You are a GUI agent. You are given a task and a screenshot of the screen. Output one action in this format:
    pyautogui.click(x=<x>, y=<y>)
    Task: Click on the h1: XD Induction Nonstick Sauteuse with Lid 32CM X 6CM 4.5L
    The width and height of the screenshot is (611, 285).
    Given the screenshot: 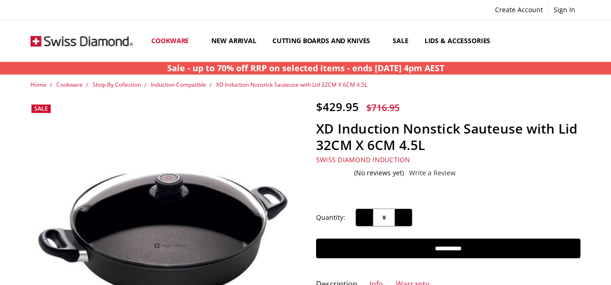 What is the action you would take?
    pyautogui.click(x=448, y=137)
    